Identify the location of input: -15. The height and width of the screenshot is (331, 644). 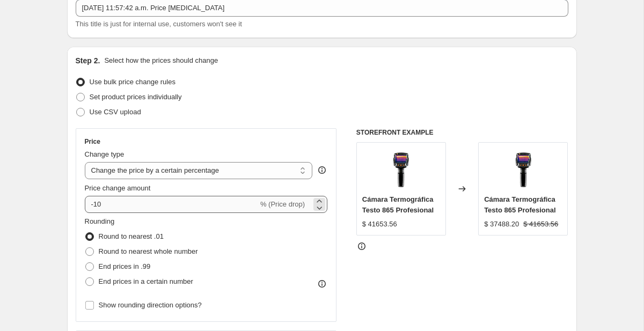
(171, 204).